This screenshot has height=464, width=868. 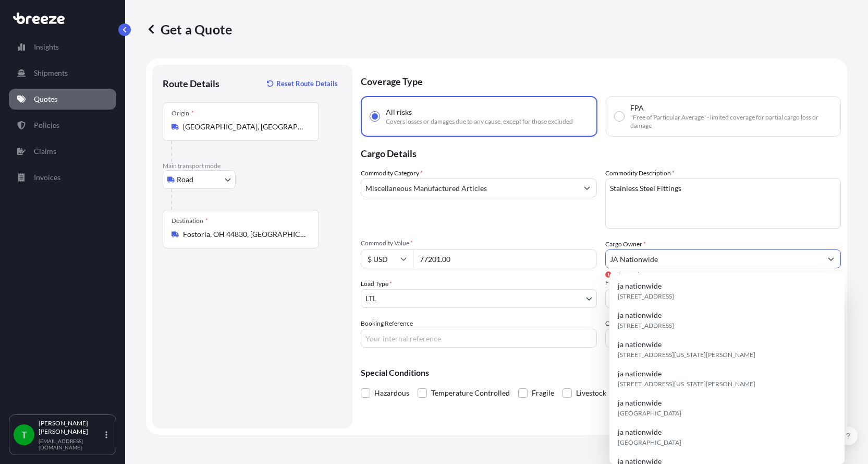 What do you see at coordinates (640, 173) in the screenshot?
I see `label: Commodity Description` at bounding box center [640, 173].